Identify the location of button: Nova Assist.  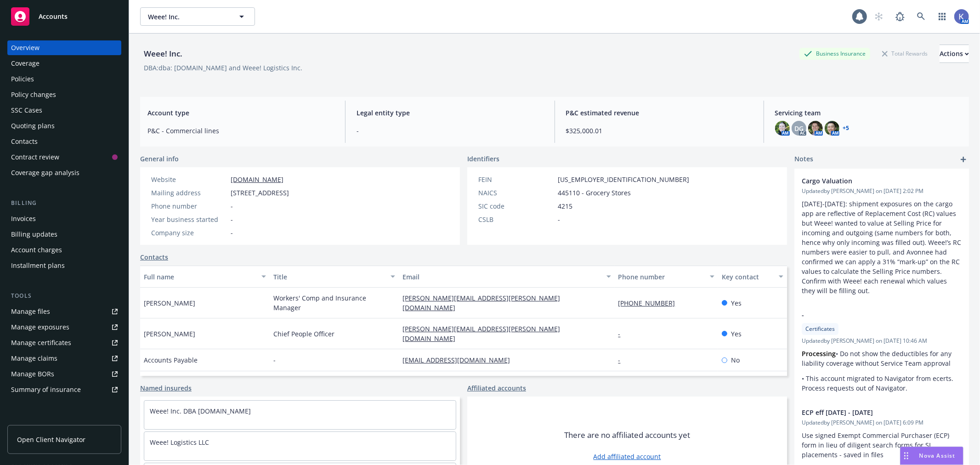
(932, 456).